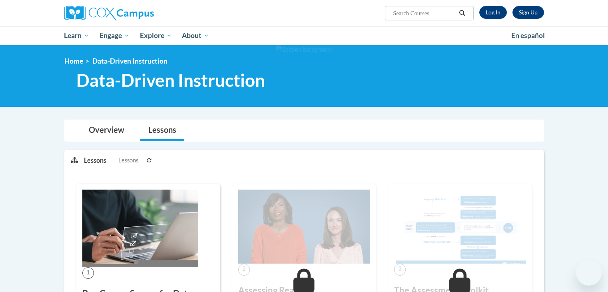 The image size is (608, 292). What do you see at coordinates (196, 36) in the screenshot?
I see `span: About` at bounding box center [196, 36].